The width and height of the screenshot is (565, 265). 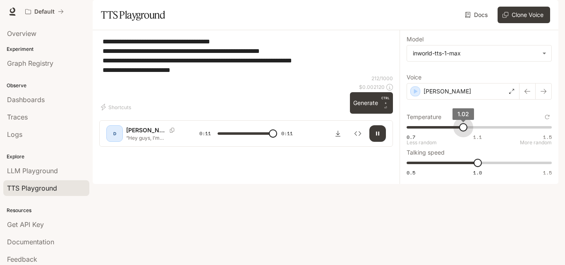 What do you see at coordinates (411, 172) in the screenshot?
I see `span: 0.5` at bounding box center [411, 172].